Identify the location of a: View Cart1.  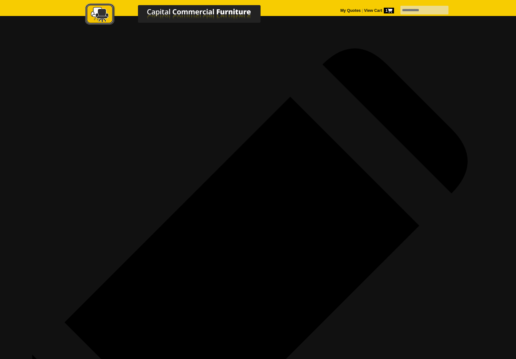
(378, 11).